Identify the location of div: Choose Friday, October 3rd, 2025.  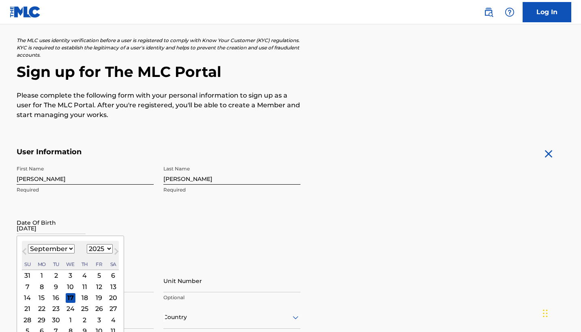
(99, 320).